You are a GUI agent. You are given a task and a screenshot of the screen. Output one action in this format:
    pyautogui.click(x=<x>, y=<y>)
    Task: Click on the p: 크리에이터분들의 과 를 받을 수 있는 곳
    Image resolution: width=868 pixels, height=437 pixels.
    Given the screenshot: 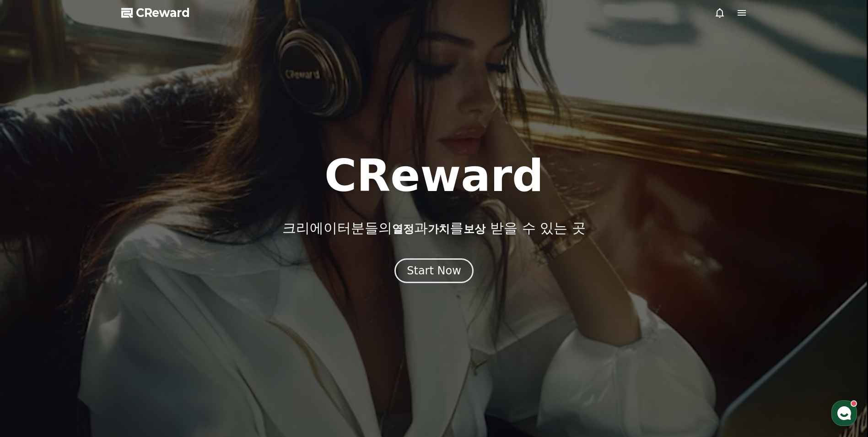 What is the action you would take?
    pyautogui.click(x=433, y=228)
    